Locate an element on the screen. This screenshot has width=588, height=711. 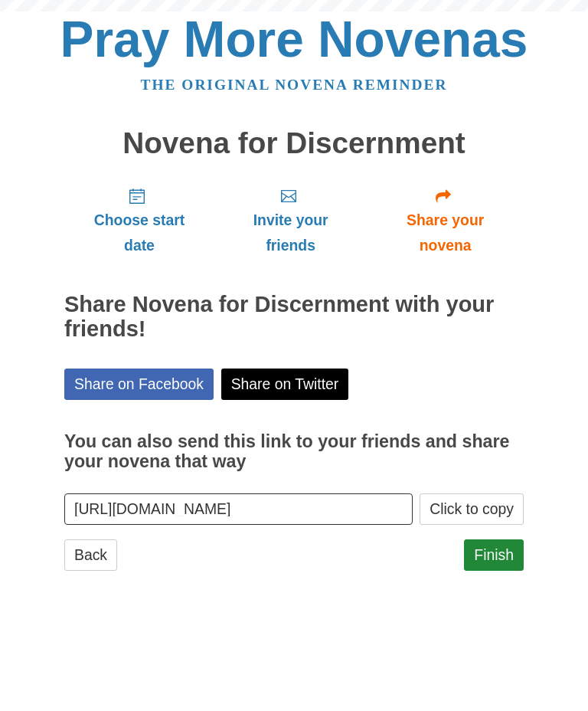
a: The original novena reminder is located at coordinates (294, 85).